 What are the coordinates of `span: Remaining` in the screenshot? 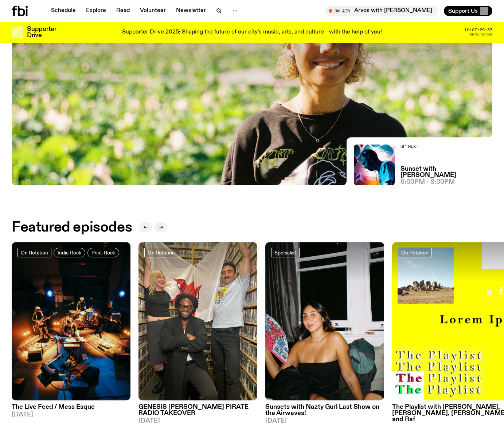 It's located at (480, 35).